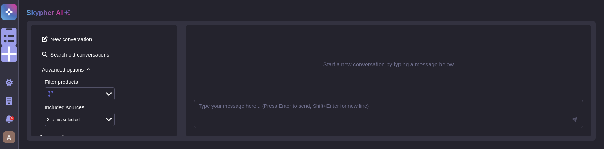  I want to click on div: 3 items selected, so click(63, 120).